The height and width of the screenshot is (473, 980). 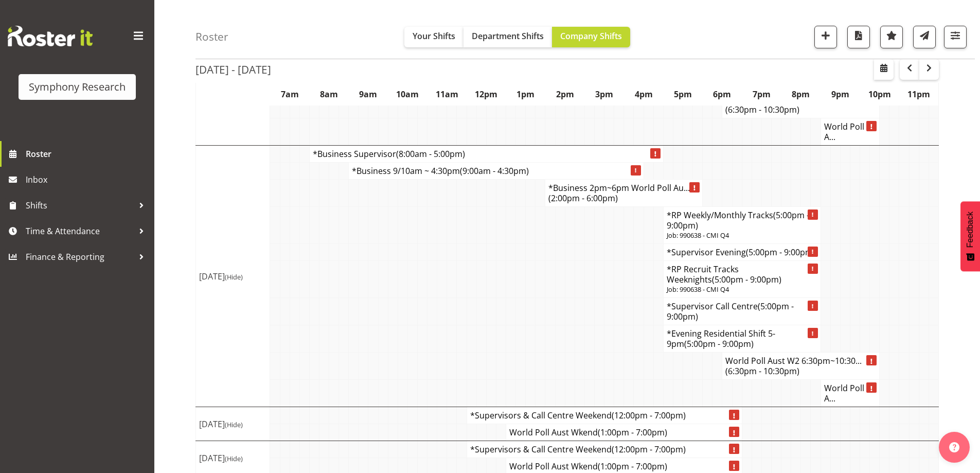 I want to click on span: Roster, so click(x=88, y=154).